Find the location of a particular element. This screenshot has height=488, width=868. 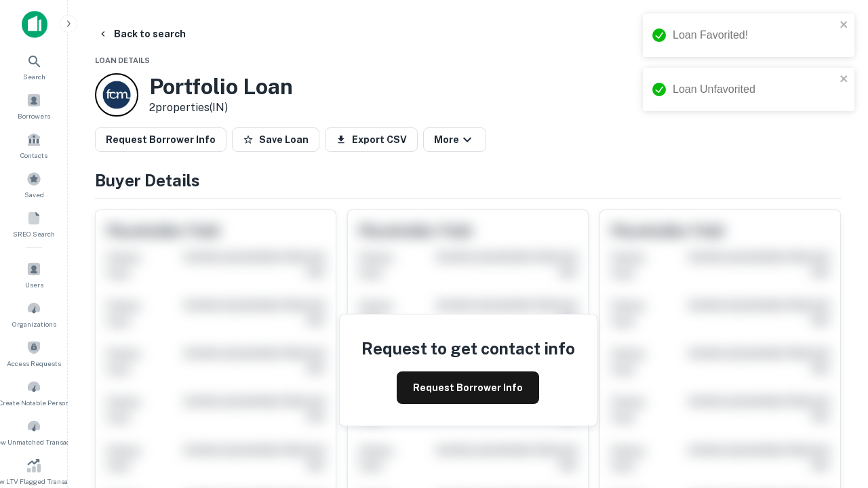

div: Chat Widget is located at coordinates (834, 412).